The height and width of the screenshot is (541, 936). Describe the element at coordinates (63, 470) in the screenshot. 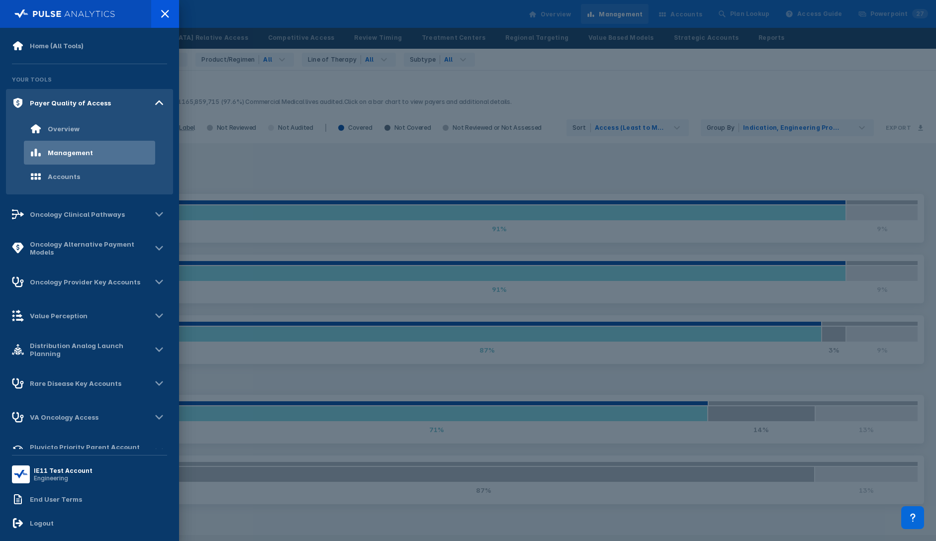

I see `div: IE11 Test Account` at that location.